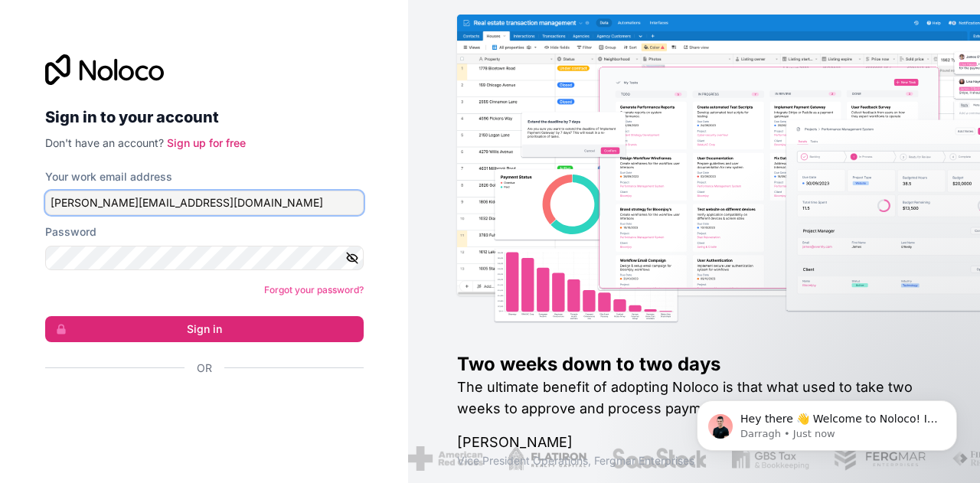 The image size is (980, 483). I want to click on img: /assets/american-red-cross-BAupjrZR.png, so click(444, 459).